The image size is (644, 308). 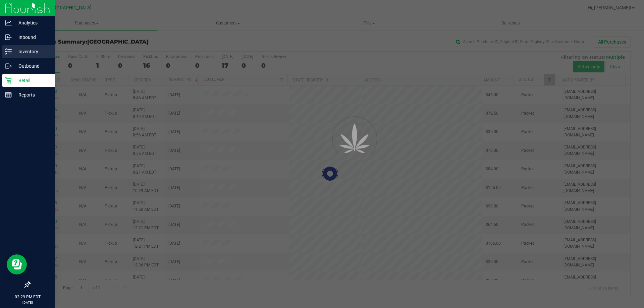 What do you see at coordinates (32, 23) in the screenshot?
I see `p: Analytics` at bounding box center [32, 23].